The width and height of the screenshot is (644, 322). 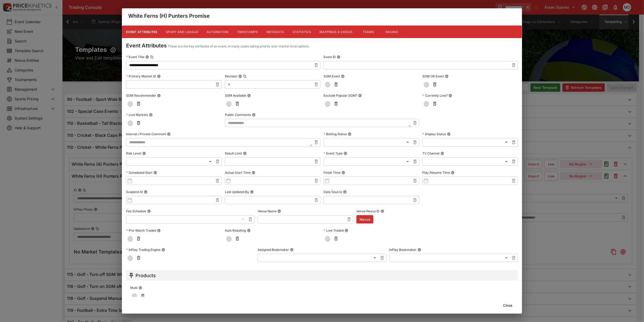 What do you see at coordinates (163, 249) in the screenshot?
I see `button: InPlay Trading Engine` at bounding box center [163, 249].